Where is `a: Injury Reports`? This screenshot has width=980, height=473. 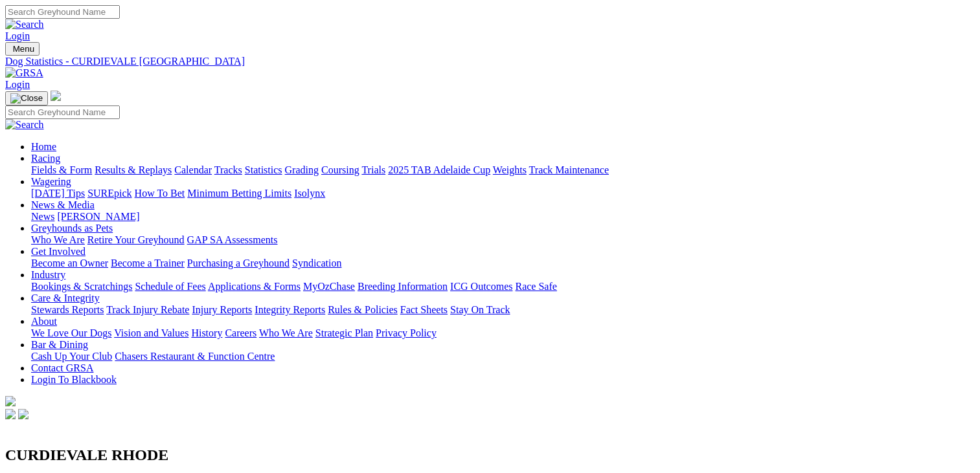
a: Injury Reports is located at coordinates (221, 310).